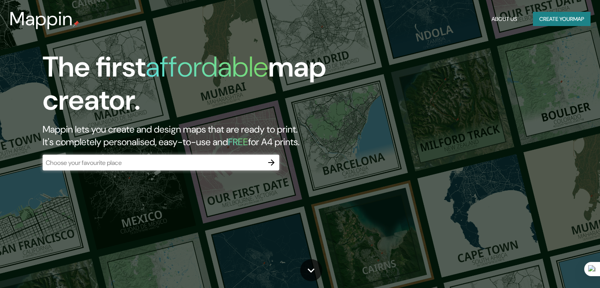 The image size is (600, 288). What do you see at coordinates (153, 163) in the screenshot?
I see `input: Choose your favourite place` at bounding box center [153, 163].